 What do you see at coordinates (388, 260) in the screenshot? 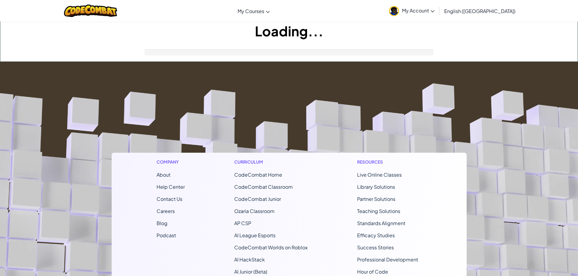
I see `a: Professional Development` at bounding box center [388, 260].